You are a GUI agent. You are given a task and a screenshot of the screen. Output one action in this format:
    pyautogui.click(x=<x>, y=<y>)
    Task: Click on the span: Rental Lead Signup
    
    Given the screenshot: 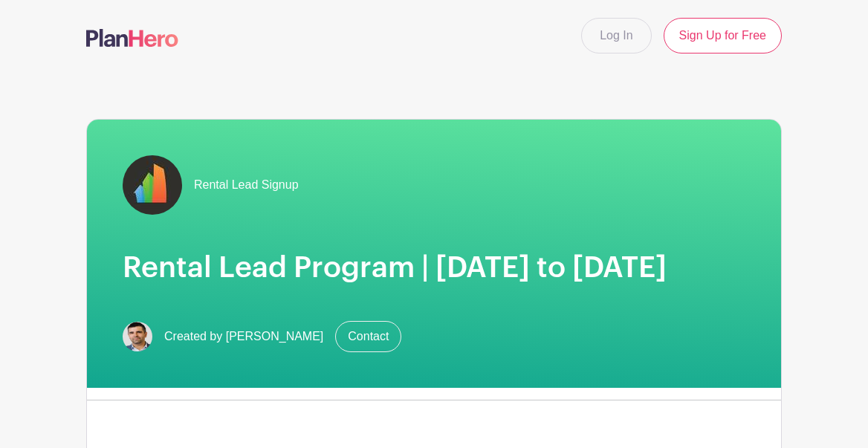 What is the action you would take?
    pyautogui.click(x=246, y=185)
    